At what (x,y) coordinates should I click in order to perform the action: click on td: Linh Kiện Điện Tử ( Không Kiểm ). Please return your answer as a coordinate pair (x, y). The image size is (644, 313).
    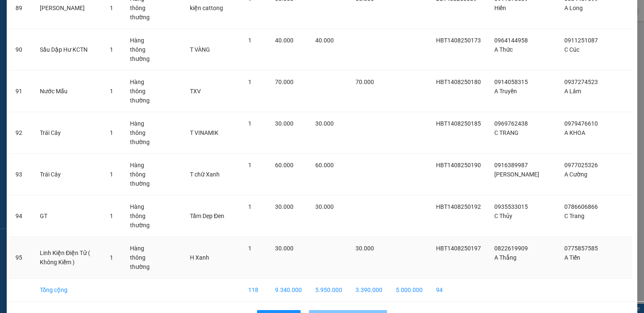
    Looking at the image, I should click on (68, 258).